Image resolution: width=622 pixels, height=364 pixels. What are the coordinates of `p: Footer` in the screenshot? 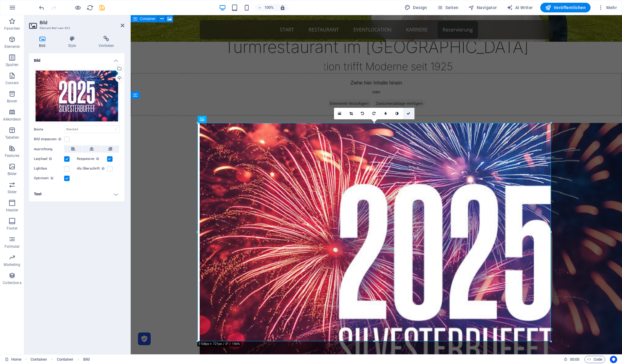 It's located at (12, 228).